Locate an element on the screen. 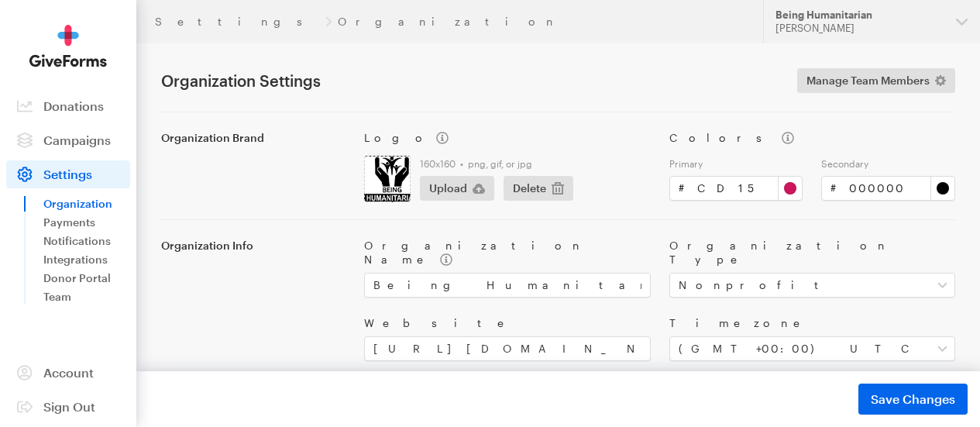 The width and height of the screenshot is (980, 427). span: Upload is located at coordinates (448, 188).